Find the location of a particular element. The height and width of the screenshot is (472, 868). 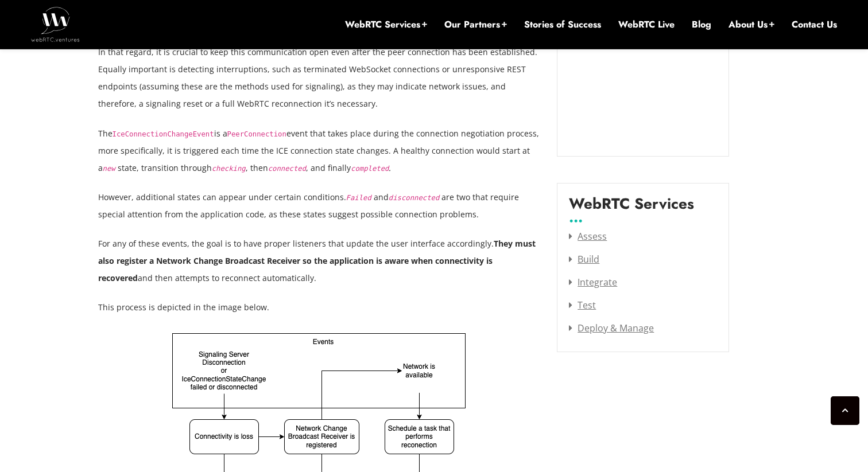

a: Assess is located at coordinates (587, 236).